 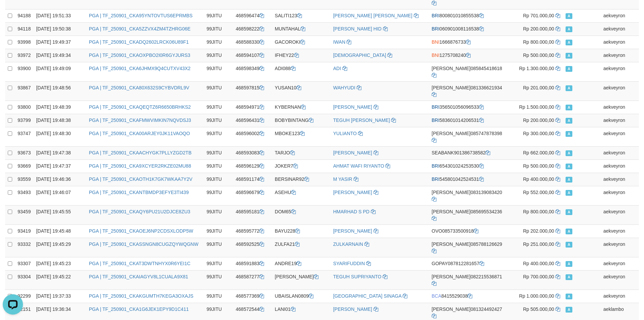 What do you see at coordinates (24, 136) in the screenshot?
I see `td: 93747` at bounding box center [24, 136].